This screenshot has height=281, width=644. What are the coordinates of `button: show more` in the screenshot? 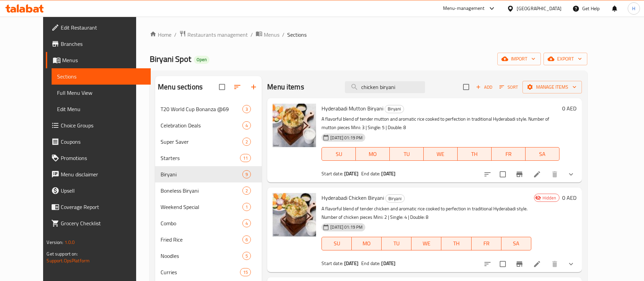 It's located at (571, 264).